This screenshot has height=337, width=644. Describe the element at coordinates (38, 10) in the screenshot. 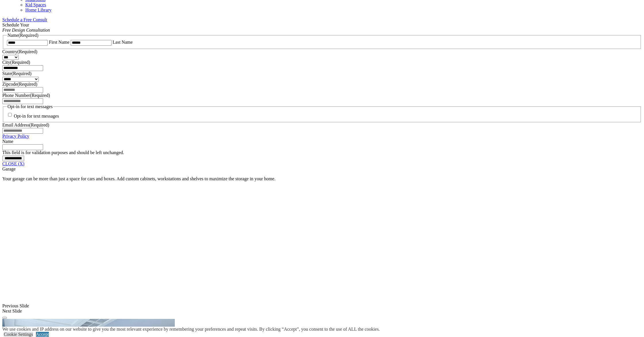

I see `a: Home Library` at that location.